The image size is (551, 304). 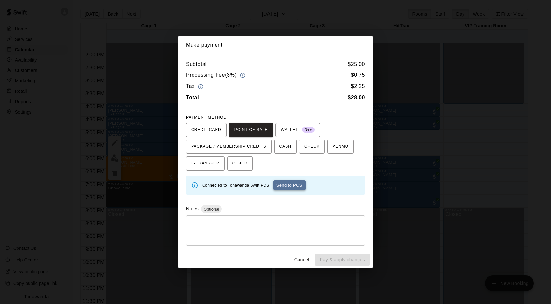 I want to click on span: PAYMENT METHOD, so click(x=206, y=117).